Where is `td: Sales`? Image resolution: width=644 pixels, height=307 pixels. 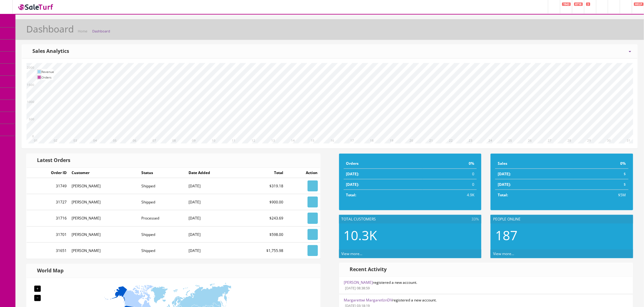
td: Sales is located at coordinates (534, 163).